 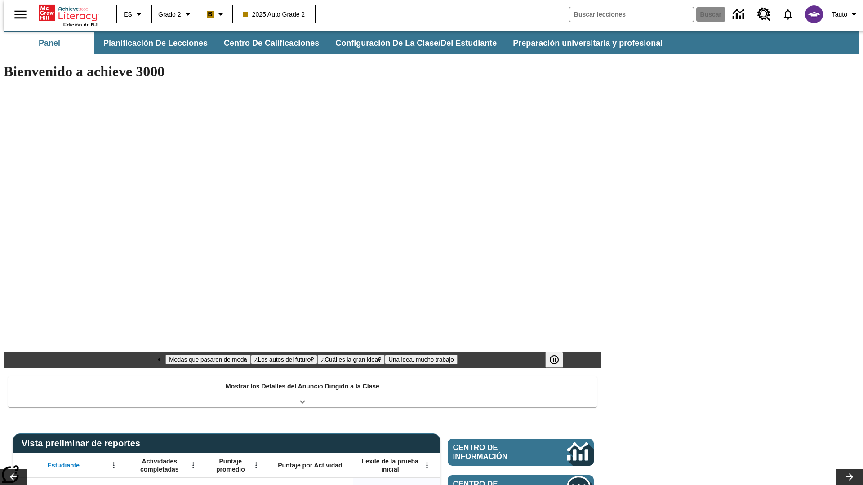 I want to click on span: Actividades completadas, so click(x=160, y=466).